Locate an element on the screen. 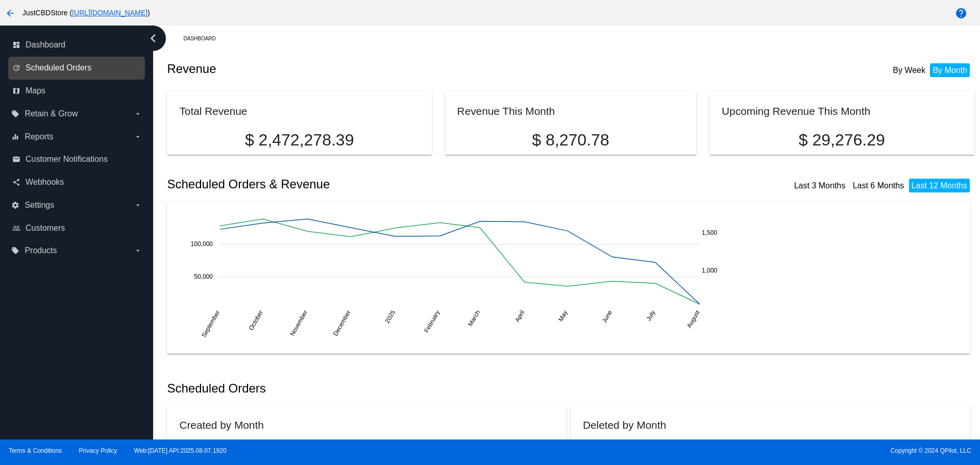  h2: Deleted by Month is located at coordinates (624, 425).